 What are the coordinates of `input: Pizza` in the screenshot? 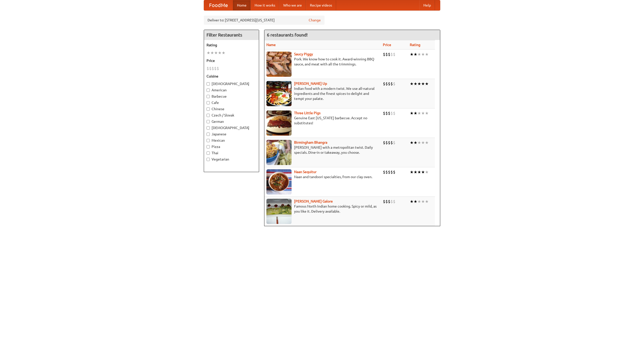 It's located at (208, 146).